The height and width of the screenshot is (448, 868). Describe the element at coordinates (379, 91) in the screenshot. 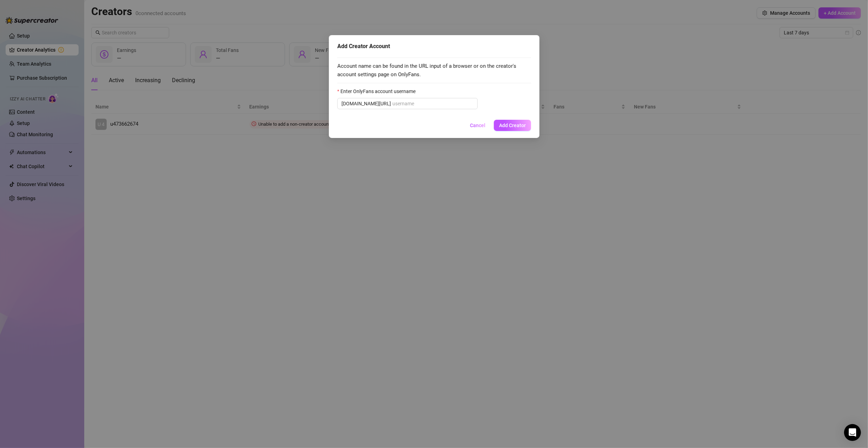

I see `label: Enter OnlyFans account username` at that location.